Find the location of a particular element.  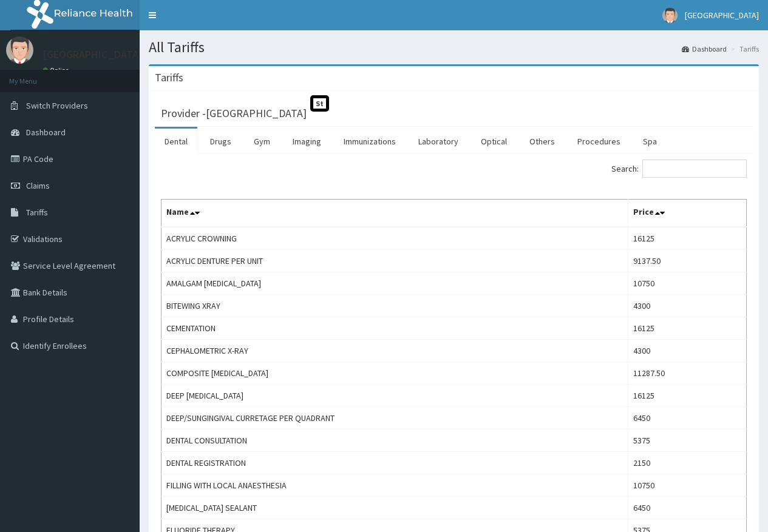

td: FILLING WITH LOCAL ANAESTHESIA is located at coordinates (395, 485).